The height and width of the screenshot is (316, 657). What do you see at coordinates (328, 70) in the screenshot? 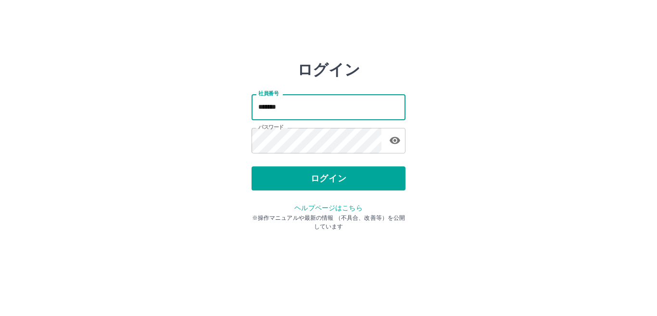
I see `h2: ログイン` at bounding box center [328, 70].